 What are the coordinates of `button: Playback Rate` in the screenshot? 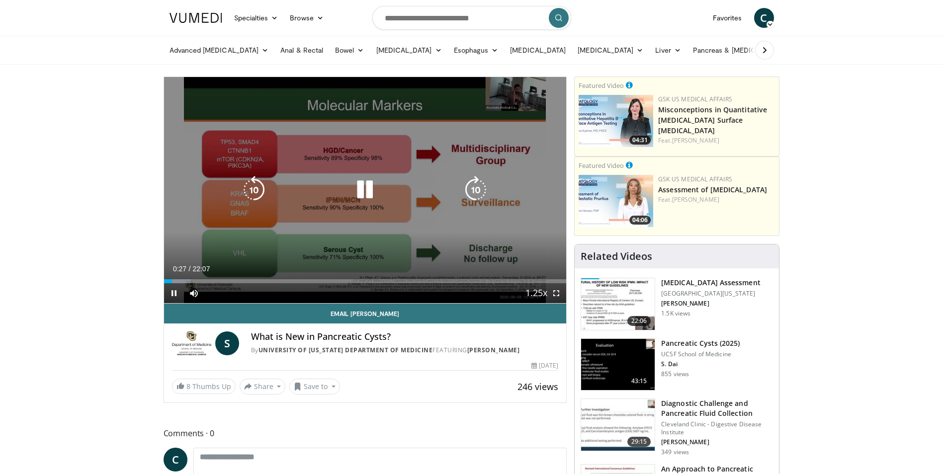 It's located at (536, 293).